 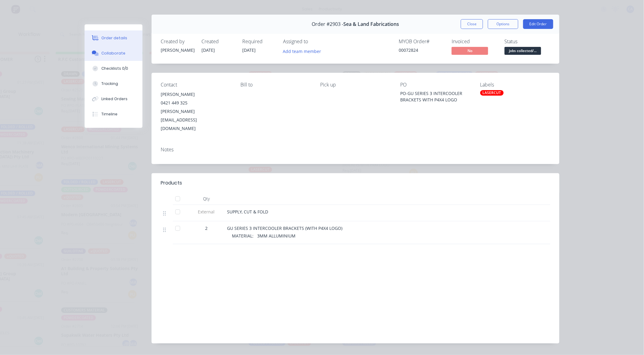 What do you see at coordinates (492, 93) in the screenshot?
I see `div: LASERCUT` at bounding box center [492, 93].